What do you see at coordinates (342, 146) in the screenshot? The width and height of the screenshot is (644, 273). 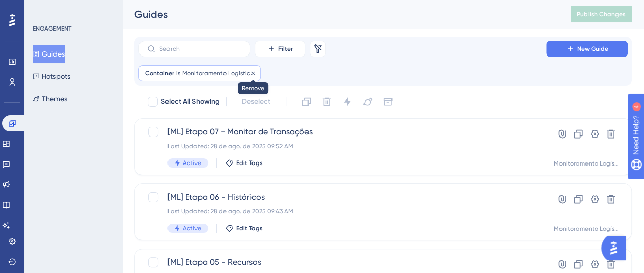 I see `div: Last Updated: 28 de ago. de 2025 09:52 AM` at bounding box center [342, 146].